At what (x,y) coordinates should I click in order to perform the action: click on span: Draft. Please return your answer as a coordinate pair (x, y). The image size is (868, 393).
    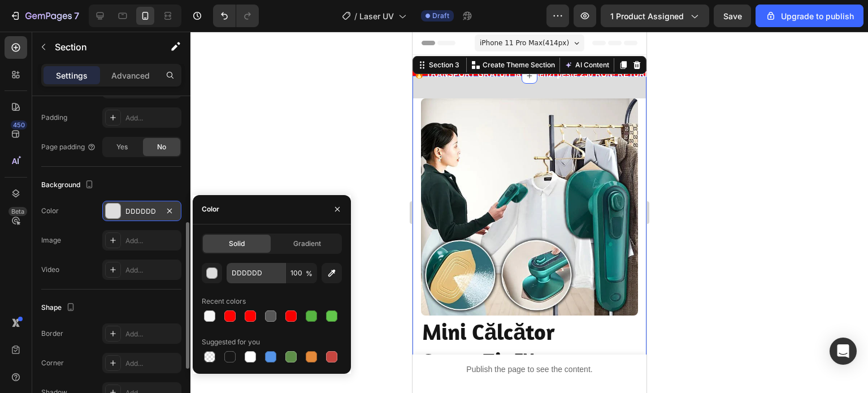
    Looking at the image, I should click on (441, 16).